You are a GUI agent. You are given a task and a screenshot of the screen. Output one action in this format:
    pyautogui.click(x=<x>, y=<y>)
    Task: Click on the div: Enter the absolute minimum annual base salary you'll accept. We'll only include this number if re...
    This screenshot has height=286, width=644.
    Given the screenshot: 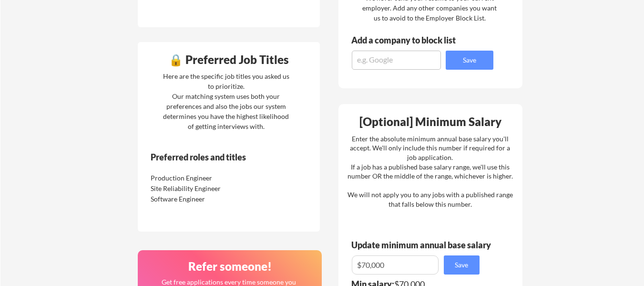 What is the action you would take?
    pyautogui.click(x=430, y=171)
    